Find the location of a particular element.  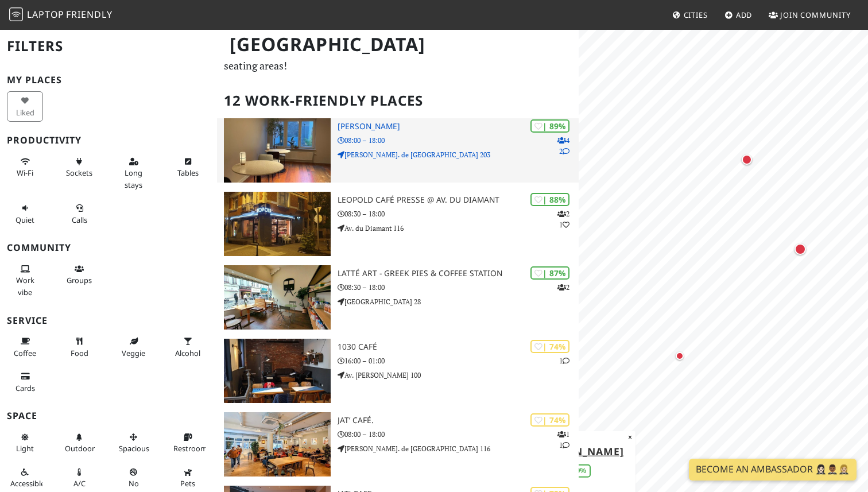

button: Groups is located at coordinates (79, 275).